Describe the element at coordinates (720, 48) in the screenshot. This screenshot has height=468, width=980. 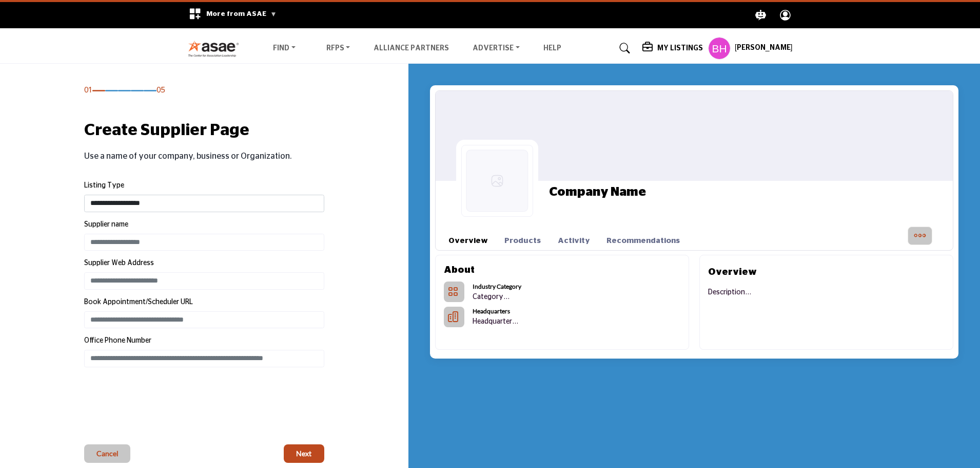
I see `button: Show hide supplier dropdown` at that location.